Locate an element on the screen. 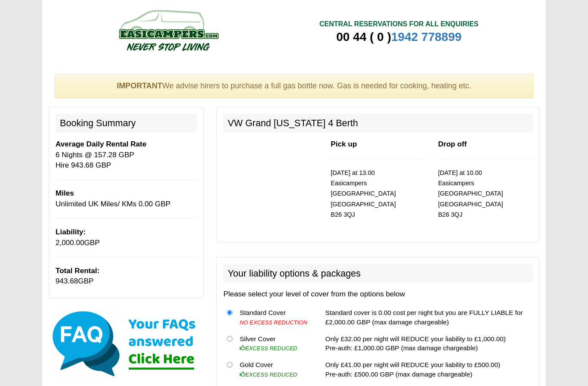 The width and height of the screenshot is (588, 386). img: campers-checkout-logo.png is located at coordinates (169, 30).